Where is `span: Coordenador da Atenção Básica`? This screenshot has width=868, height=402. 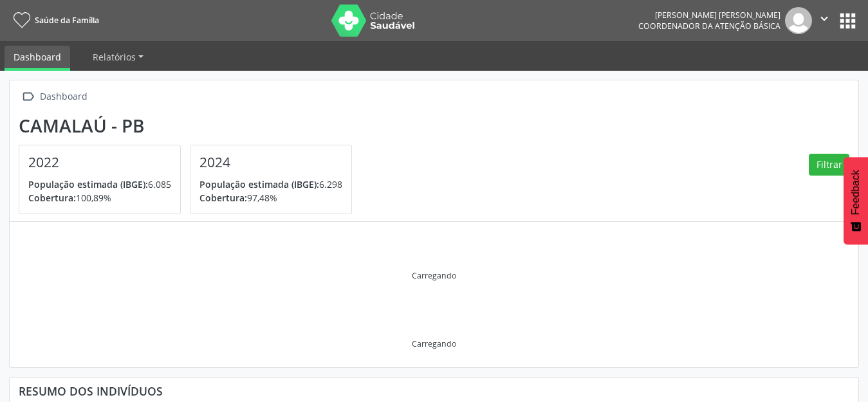 span: Coordenador da Atenção Básica is located at coordinates (709, 26).